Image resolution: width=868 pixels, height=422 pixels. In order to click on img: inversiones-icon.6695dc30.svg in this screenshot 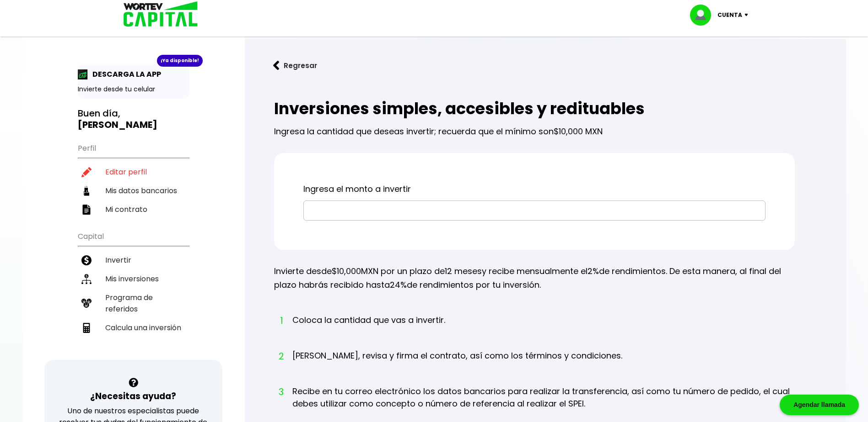, I will do `click(86, 279)`.